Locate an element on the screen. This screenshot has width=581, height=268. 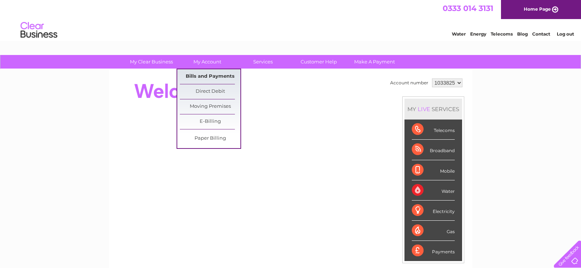
a: Moving Premises is located at coordinates (210, 107).